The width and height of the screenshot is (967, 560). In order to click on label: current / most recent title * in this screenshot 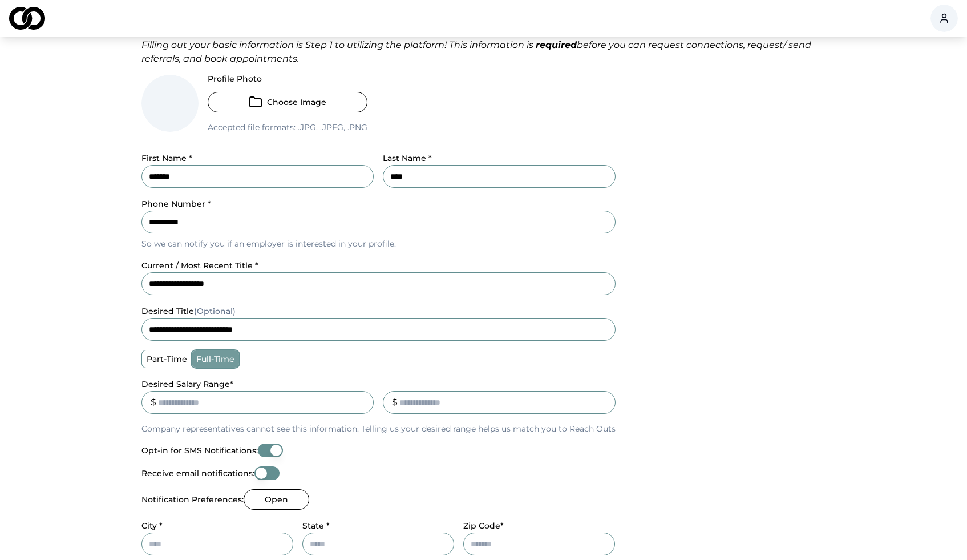, I will do `click(200, 265)`.